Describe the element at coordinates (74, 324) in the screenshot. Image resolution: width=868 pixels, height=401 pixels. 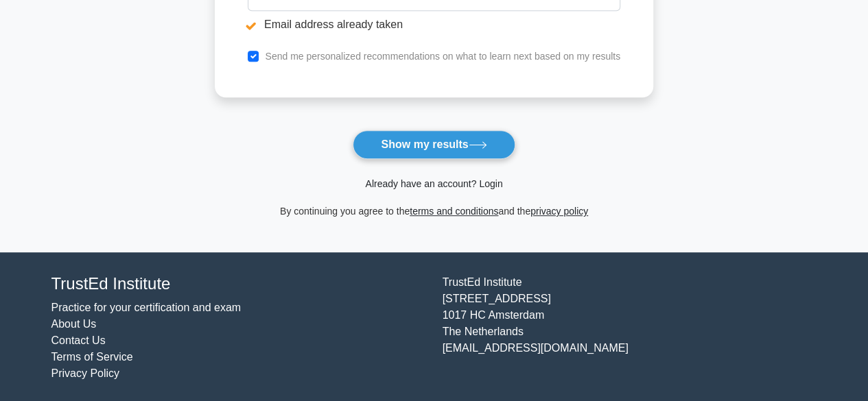
I see `a: About Us` at that location.